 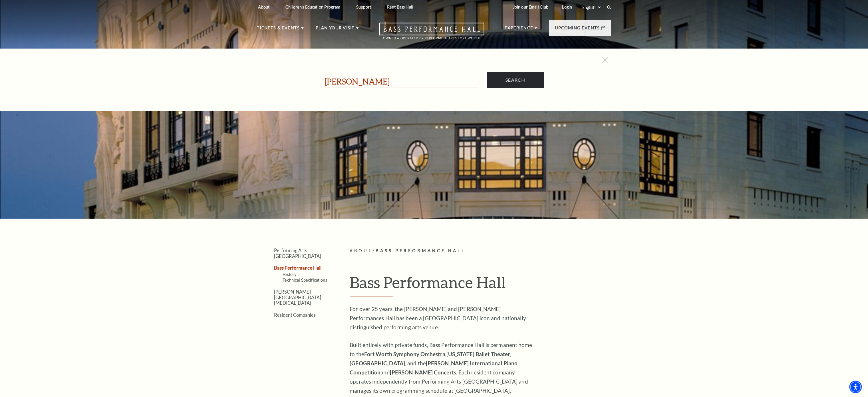 What do you see at coordinates (290, 274) in the screenshot?
I see `a: History` at bounding box center [290, 274].